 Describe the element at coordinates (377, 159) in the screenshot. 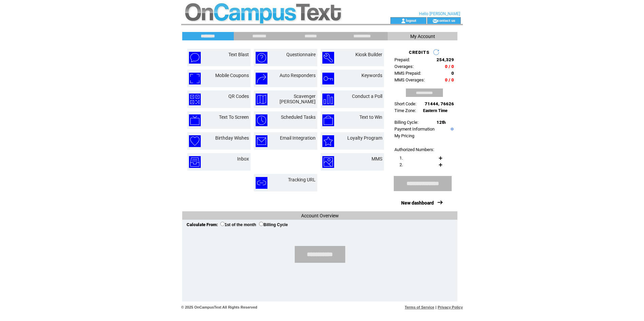

I see `a: MMS` at that location.